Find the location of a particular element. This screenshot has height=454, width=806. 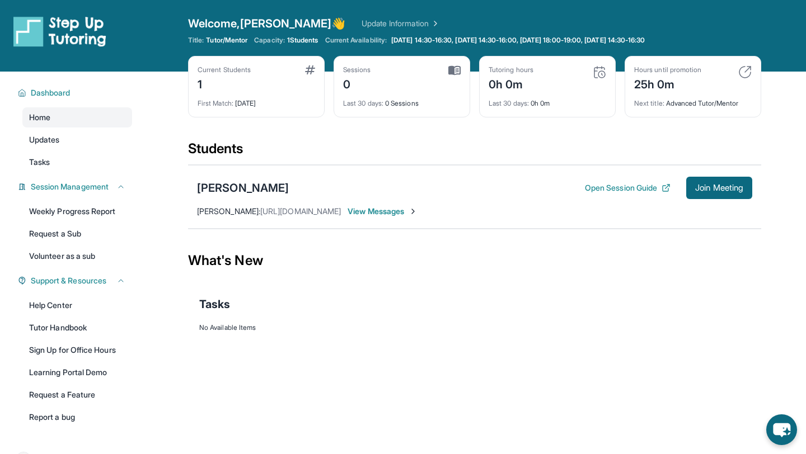

span: First Match : is located at coordinates (215, 103).